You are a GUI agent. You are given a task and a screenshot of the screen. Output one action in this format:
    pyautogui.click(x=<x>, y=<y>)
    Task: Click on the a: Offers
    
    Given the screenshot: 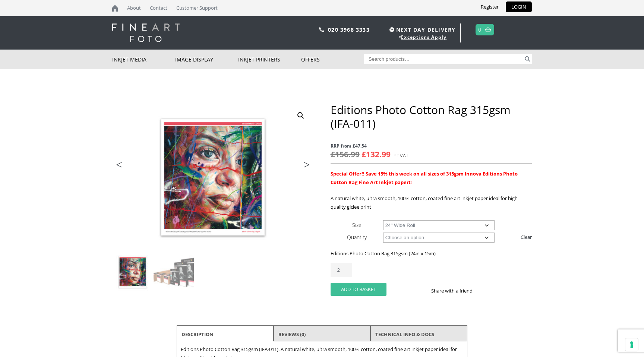 What is the action you would take?
    pyautogui.click(x=333, y=59)
    